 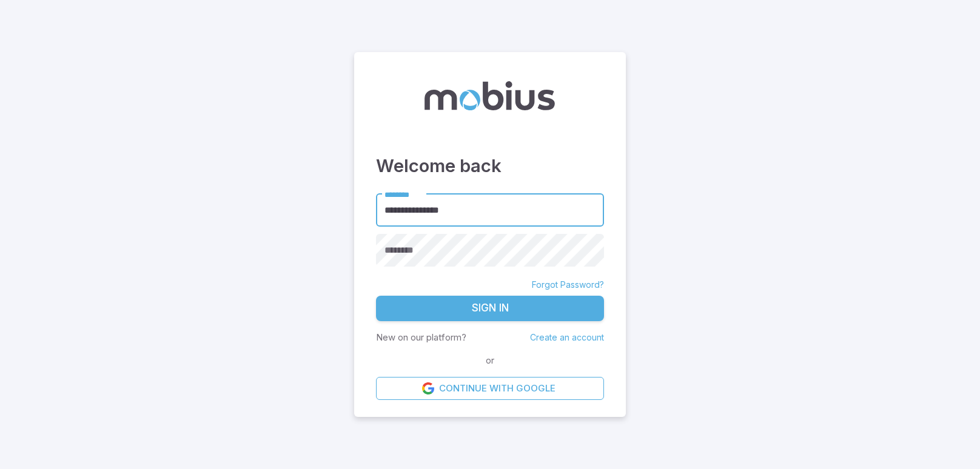 What do you see at coordinates (567, 285) in the screenshot?
I see `a: Forgot Password?` at bounding box center [567, 285].